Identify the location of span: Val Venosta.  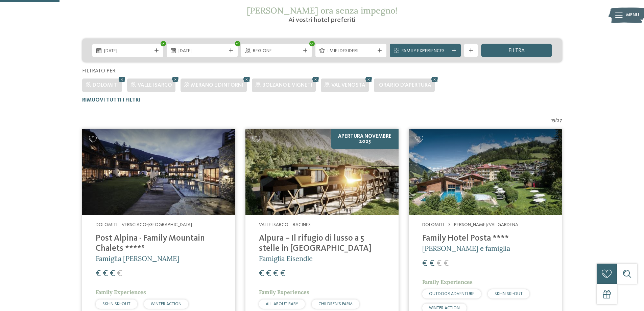
(348, 85).